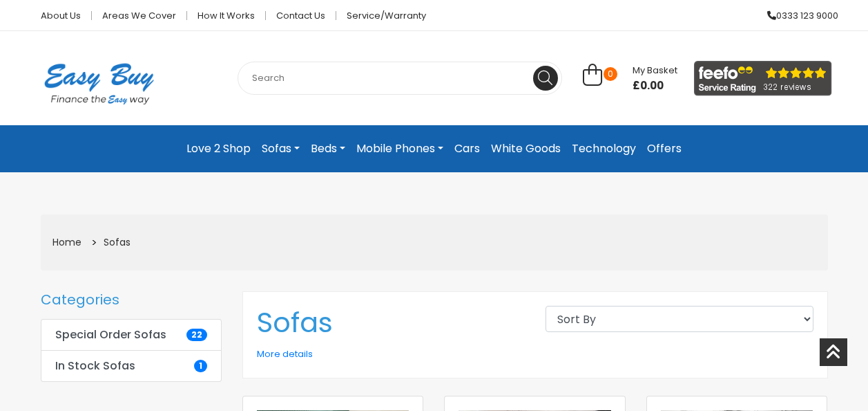 The width and height of the screenshot is (868, 411). I want to click on a: 0 My Basket £0.00, so click(630, 79).